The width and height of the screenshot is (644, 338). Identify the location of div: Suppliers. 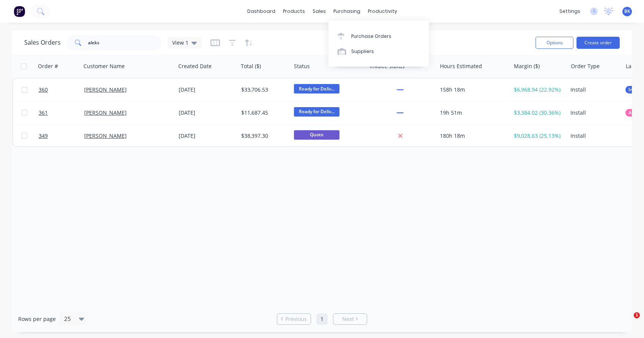
(362, 52).